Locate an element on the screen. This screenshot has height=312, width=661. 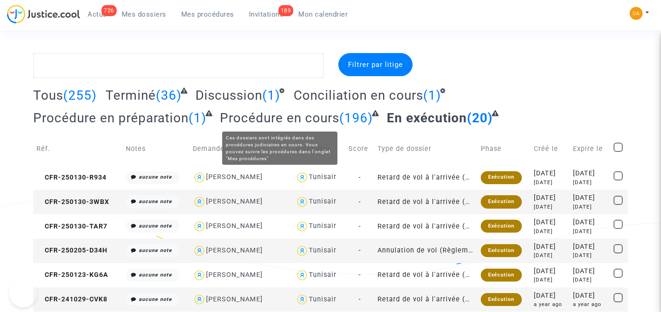
span: (255) is located at coordinates (80, 95).